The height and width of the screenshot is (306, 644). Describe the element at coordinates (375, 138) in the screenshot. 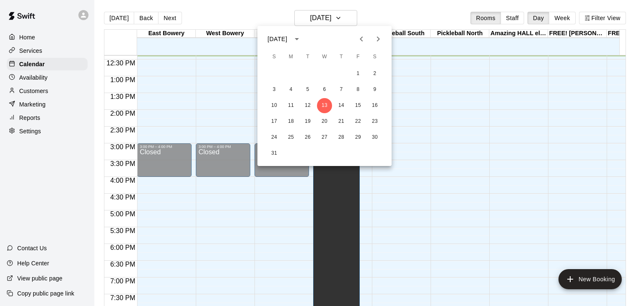

I see `button: 30` at that location.